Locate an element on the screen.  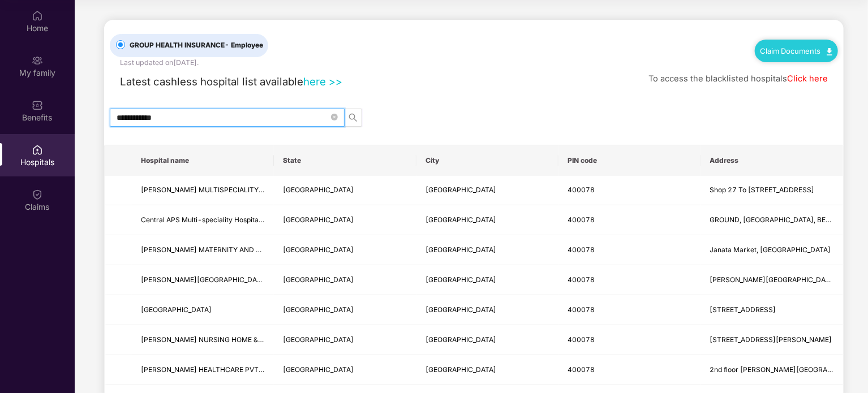
span: Central APS Multi-speciality Hospital and ICCU is located at coordinates (217, 220).